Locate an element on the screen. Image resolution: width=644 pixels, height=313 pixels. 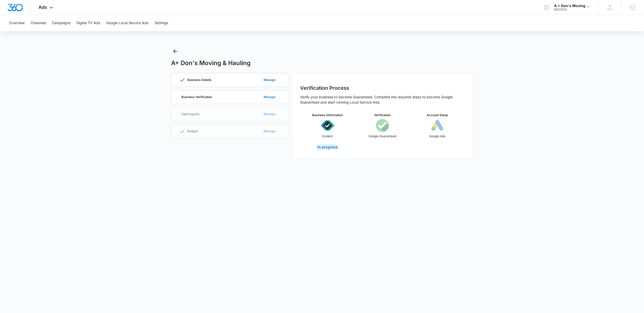
button: Channels is located at coordinates (38, 23).